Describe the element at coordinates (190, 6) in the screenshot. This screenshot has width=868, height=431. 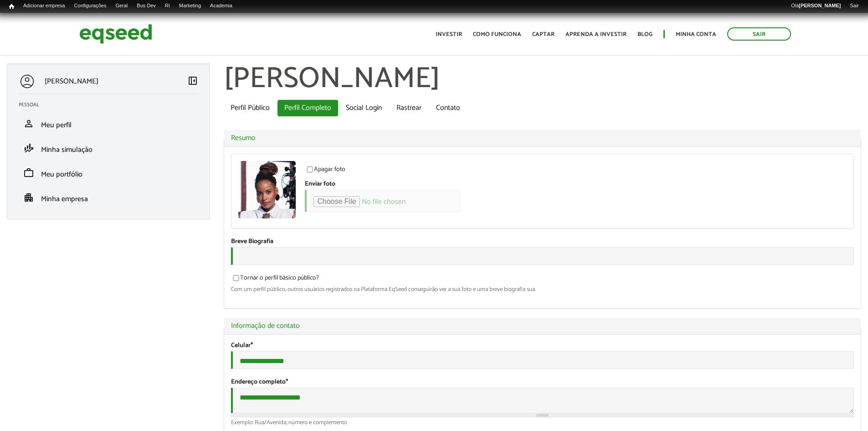
I see `a: Marketing` at that location.